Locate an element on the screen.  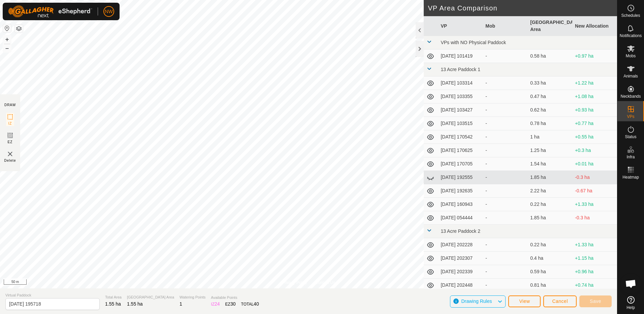
td: 1 ha is located at coordinates (550, 137).